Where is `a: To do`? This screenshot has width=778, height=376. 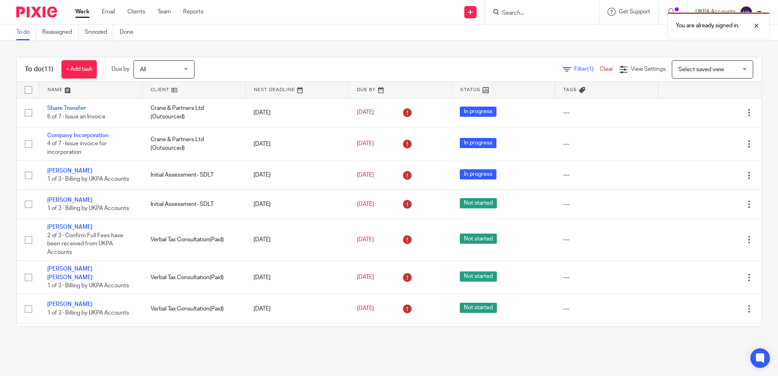 a: To do is located at coordinates (26, 32).